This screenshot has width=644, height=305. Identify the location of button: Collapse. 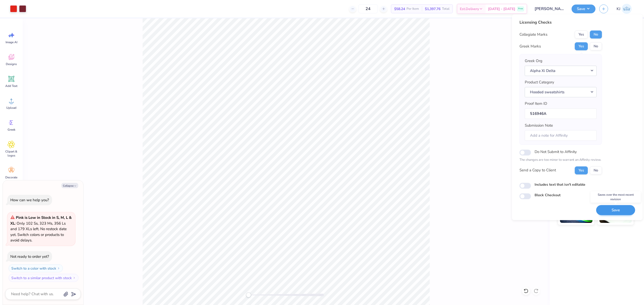
(70, 186).